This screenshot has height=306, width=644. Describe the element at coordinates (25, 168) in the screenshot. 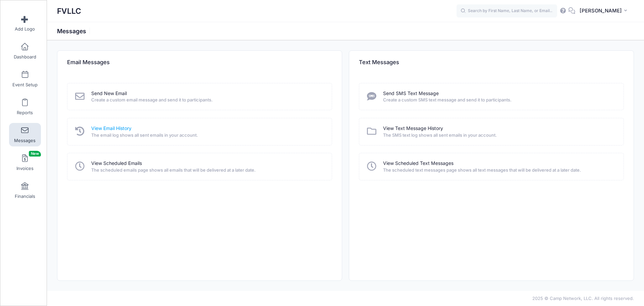

I see `span: Invoices` at that location.